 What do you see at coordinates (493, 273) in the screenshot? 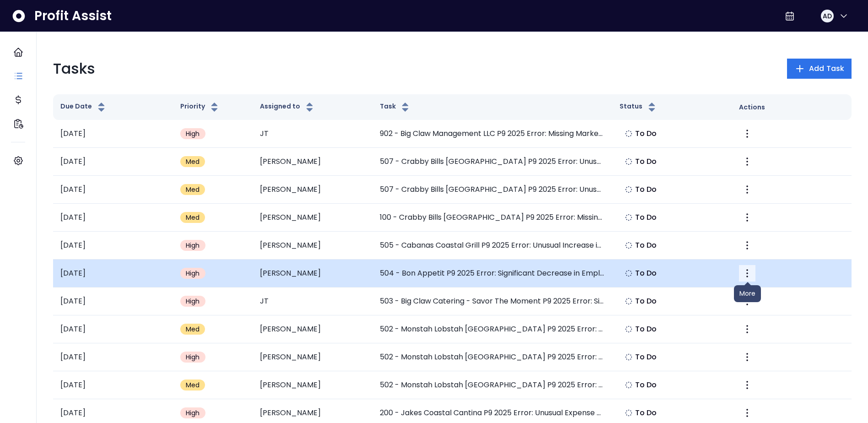
I see `td: 504 - Bon Appetit P9 2025 Error: Significant Decrease in Employee Benefits` at bounding box center [493, 273].